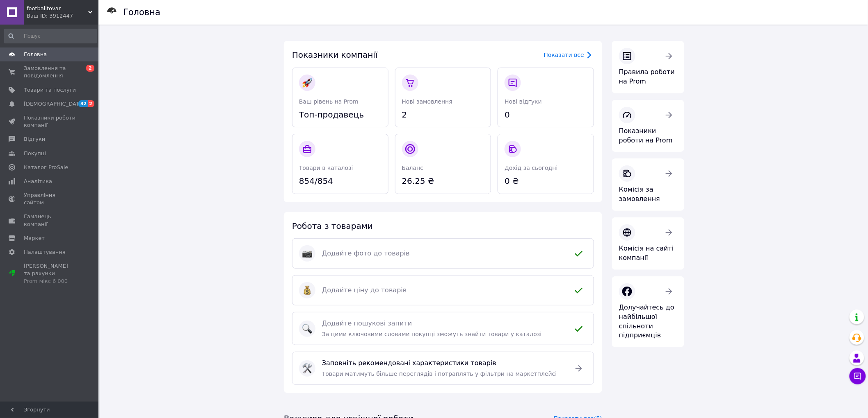  Describe the element at coordinates (427, 101) in the screenshot. I see `span: Нові замовлення` at that location.